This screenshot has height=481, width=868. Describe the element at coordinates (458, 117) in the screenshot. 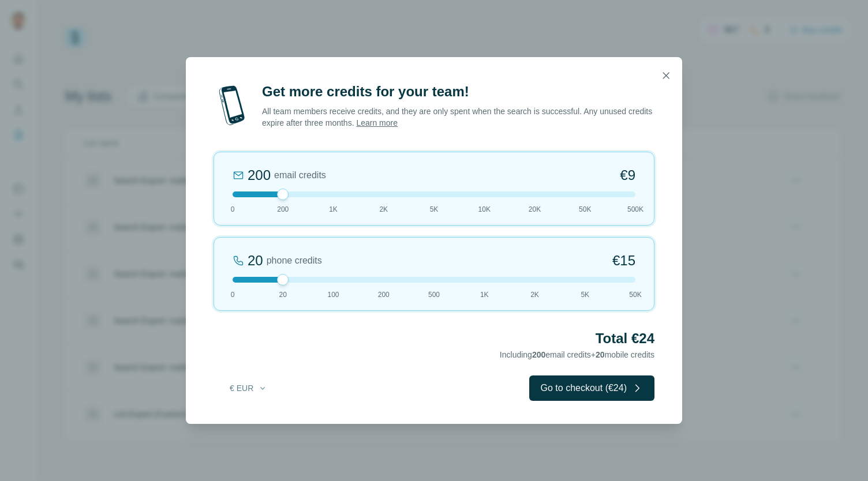

I see `p: All team members receive credits, and they are only spent when the search is successful. Any unus...` at that location.